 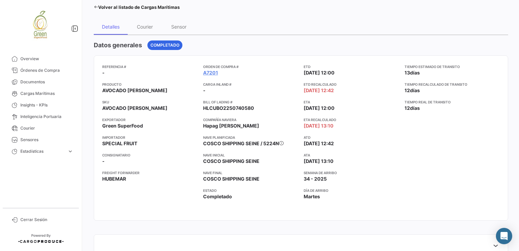 What do you see at coordinates (70, 151) in the screenshot?
I see `span: expand_more` at bounding box center [70, 151].